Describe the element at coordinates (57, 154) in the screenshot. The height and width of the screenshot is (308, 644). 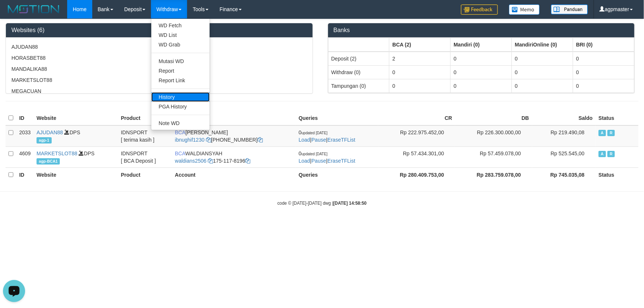
I see `a: MARKETSLOT88` at that location.